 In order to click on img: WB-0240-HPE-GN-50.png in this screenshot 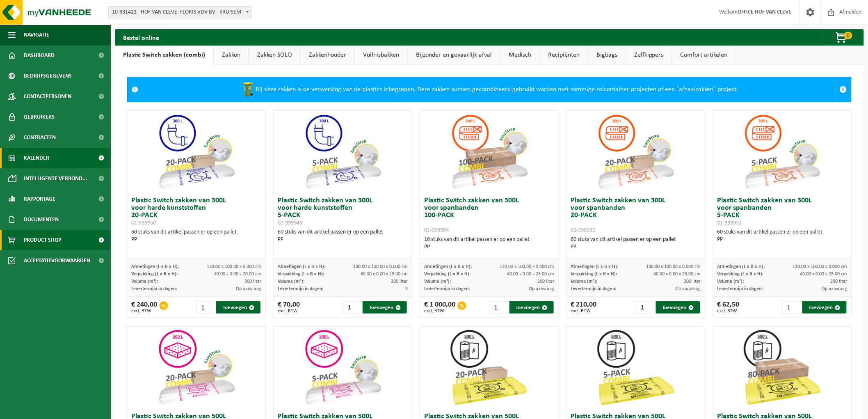, I will do `click(248, 89)`.